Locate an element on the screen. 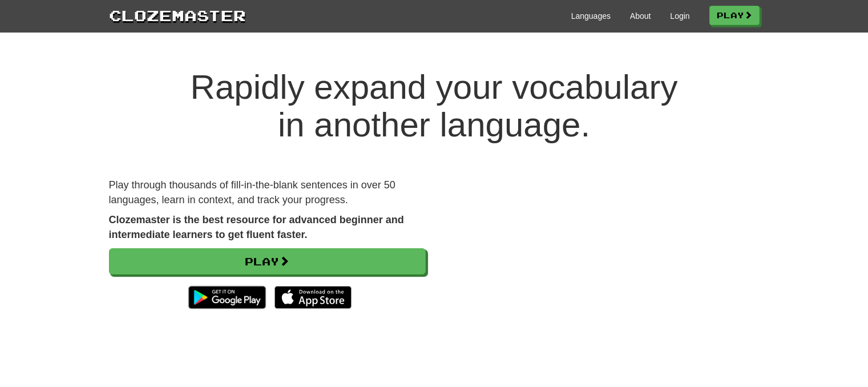 The width and height of the screenshot is (868, 387). strong: Clozemaster is the best resource for advanced beginner and intermediate learners to get fluent fa... is located at coordinates (256, 227).